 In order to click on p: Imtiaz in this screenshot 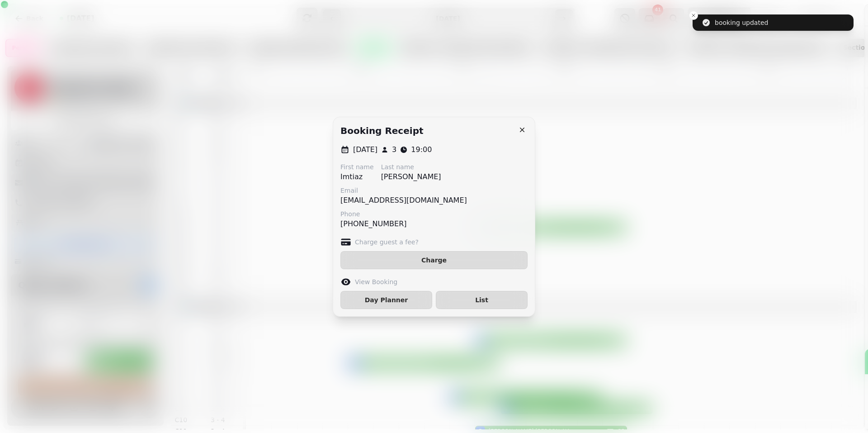, I will do `click(357, 177)`.